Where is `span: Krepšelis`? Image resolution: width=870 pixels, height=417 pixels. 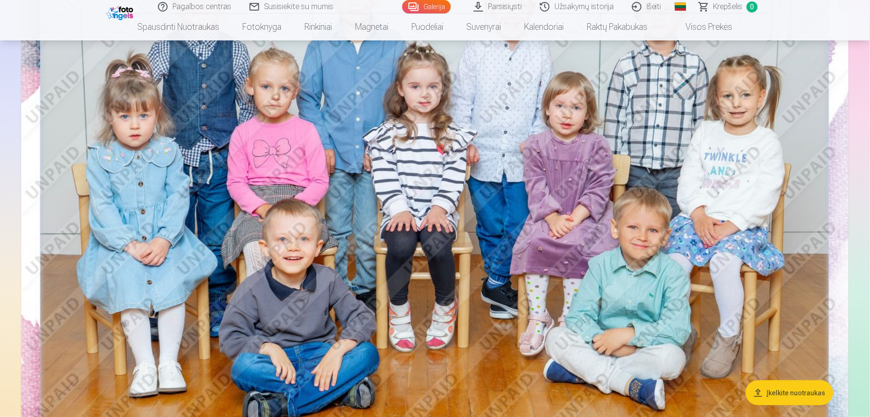 span: Krepšelis is located at coordinates (728, 7).